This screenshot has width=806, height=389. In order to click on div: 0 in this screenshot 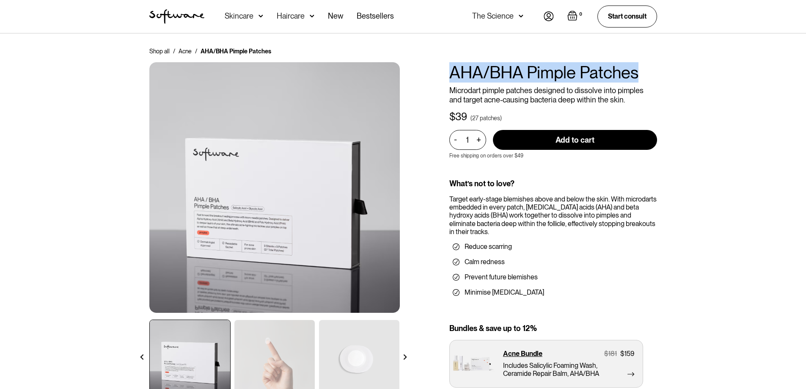, I will do `click(581, 14)`.